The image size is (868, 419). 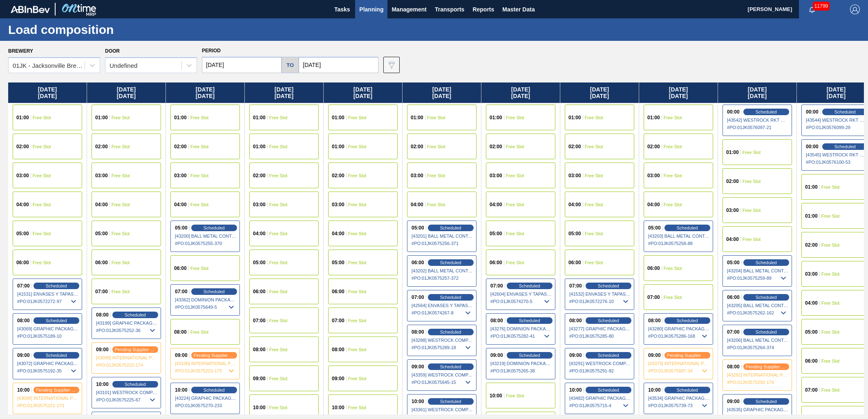 I want to click on span: [43199] GRAPHIC PACKAGING INTERNATIONA - 0008221069, so click(x=126, y=323).